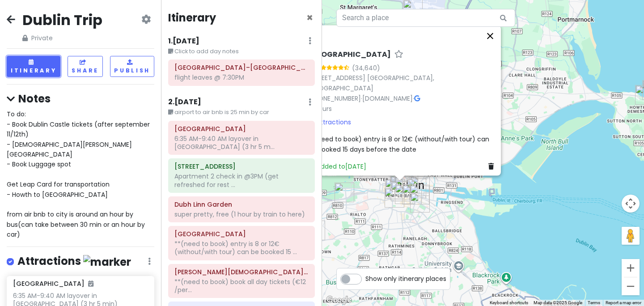  Describe the element at coordinates (241, 180) in the screenshot. I see `div: Apartment 2 check in @3PM (get refreshed for rest ...` at that location.